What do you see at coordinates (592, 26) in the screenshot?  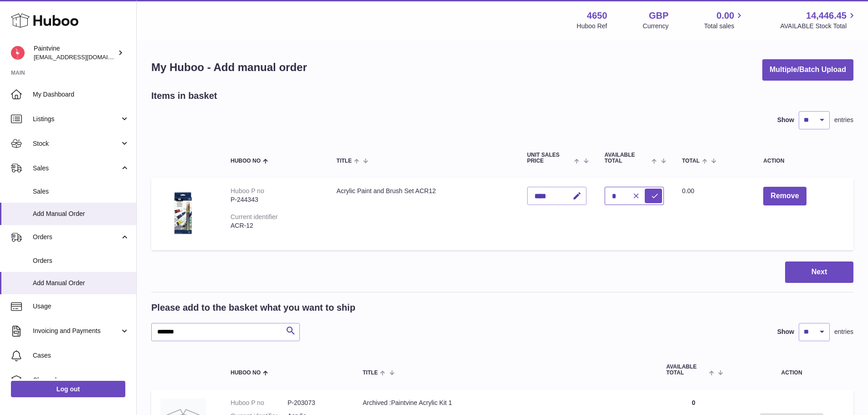 I see `div: Huboo Ref` at bounding box center [592, 26].